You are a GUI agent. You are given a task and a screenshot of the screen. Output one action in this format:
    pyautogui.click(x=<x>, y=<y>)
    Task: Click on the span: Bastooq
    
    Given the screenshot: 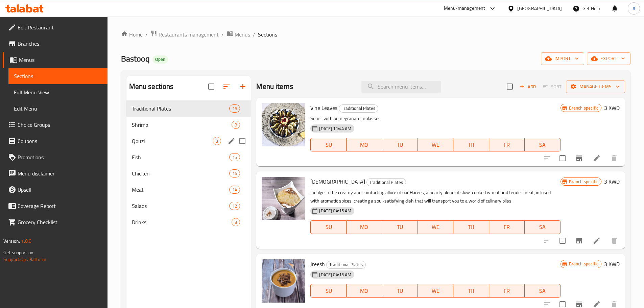 What is the action you would take?
    pyautogui.click(x=135, y=59)
    